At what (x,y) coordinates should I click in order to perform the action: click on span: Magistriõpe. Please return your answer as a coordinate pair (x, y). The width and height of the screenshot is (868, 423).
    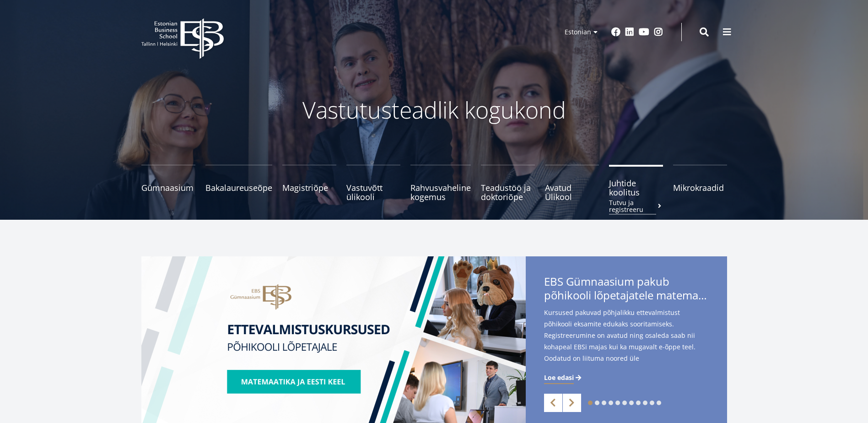
    Looking at the image, I should click on (310, 188).